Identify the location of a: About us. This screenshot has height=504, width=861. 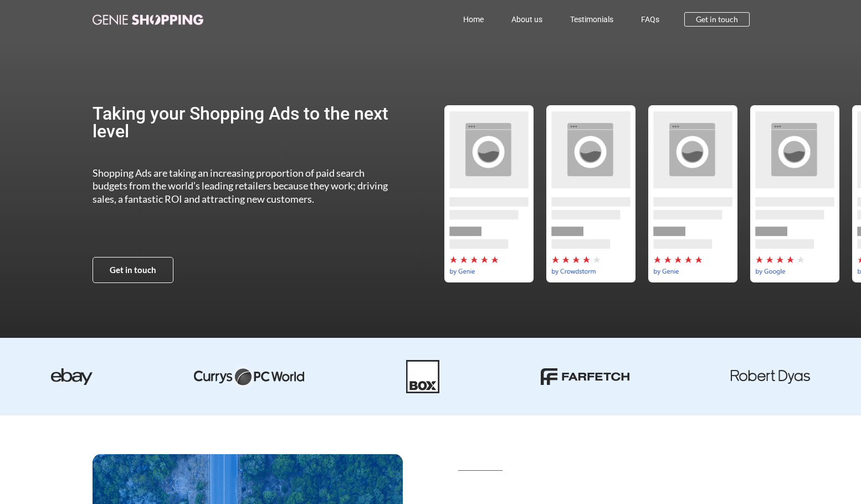
(527, 19).